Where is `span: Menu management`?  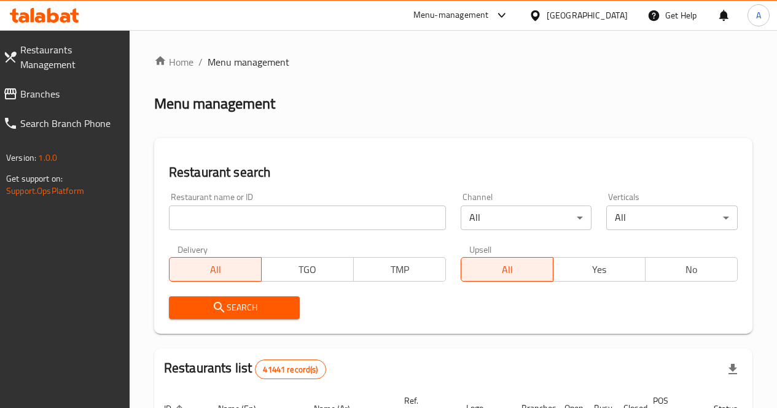 span: Menu management is located at coordinates (248, 62).